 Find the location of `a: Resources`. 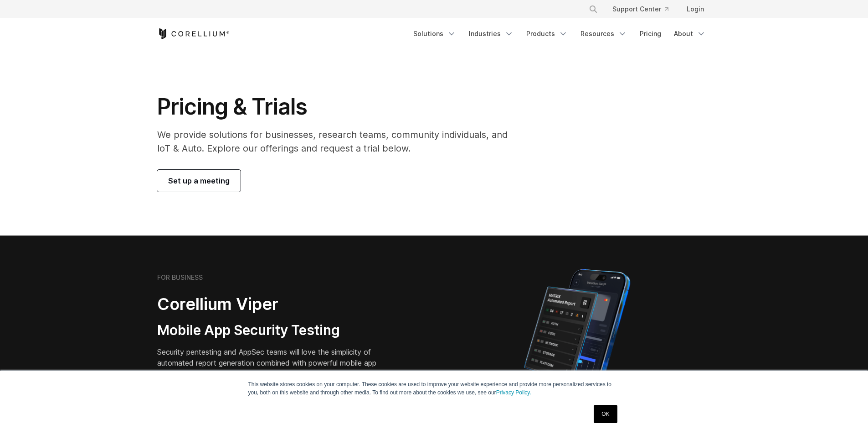

a: Resources is located at coordinates (604, 34).